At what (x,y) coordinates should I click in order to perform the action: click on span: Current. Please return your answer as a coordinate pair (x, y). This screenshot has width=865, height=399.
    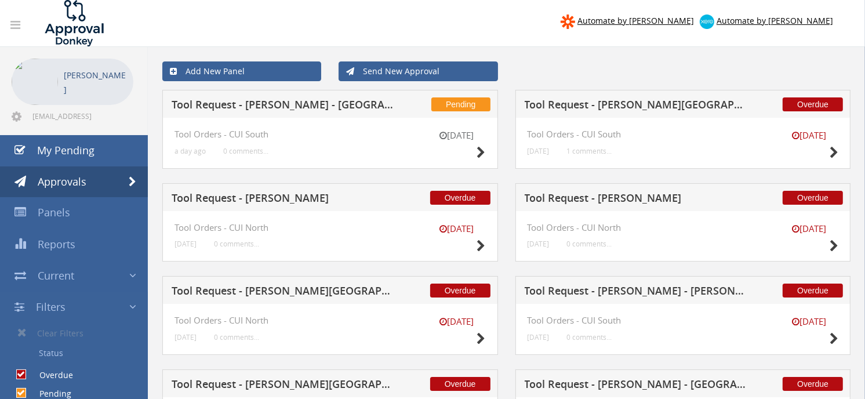
    Looking at the image, I should click on (56, 275).